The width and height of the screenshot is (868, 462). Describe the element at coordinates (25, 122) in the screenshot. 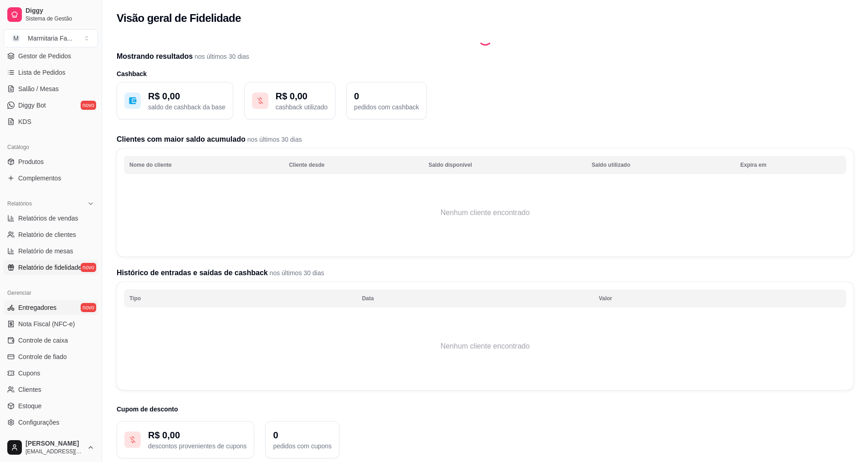

I see `span: KDS` at that location.